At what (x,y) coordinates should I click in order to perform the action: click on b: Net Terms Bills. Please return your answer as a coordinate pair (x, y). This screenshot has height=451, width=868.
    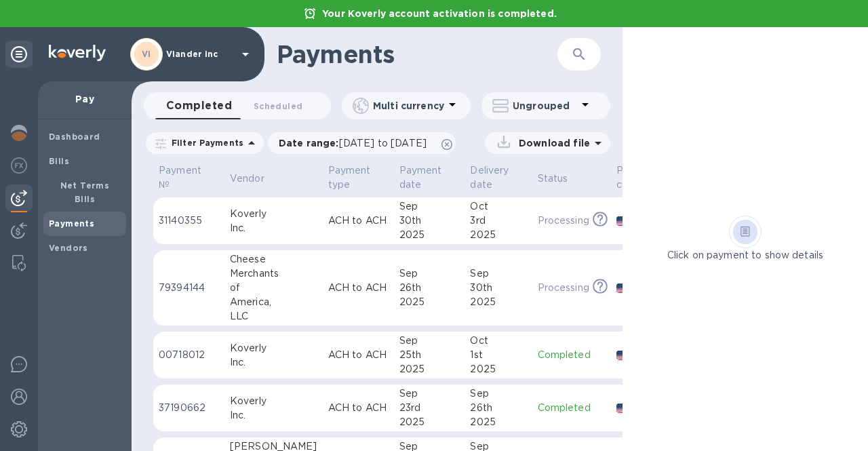
    Looking at the image, I should click on (85, 192).